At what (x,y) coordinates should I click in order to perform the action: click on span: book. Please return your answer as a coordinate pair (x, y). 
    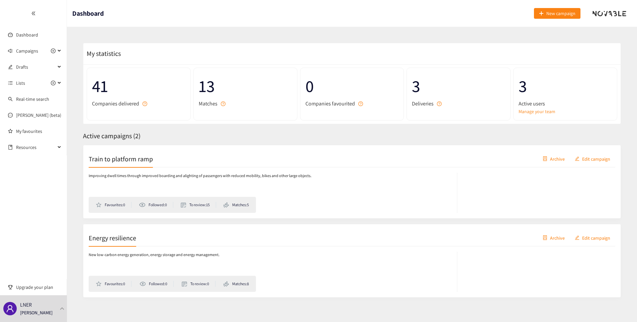
    Looking at the image, I should click on (10, 147).